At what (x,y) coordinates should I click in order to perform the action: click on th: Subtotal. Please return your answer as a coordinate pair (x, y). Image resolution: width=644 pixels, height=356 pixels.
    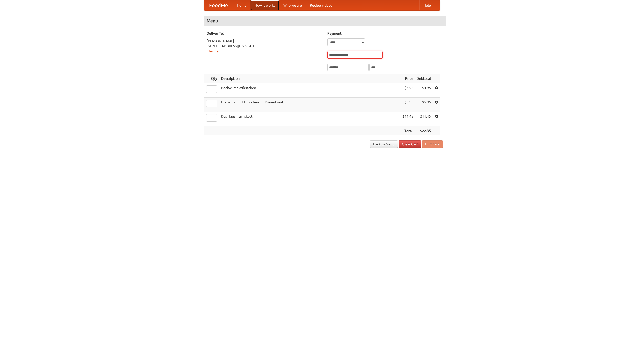
    Looking at the image, I should click on (424, 78).